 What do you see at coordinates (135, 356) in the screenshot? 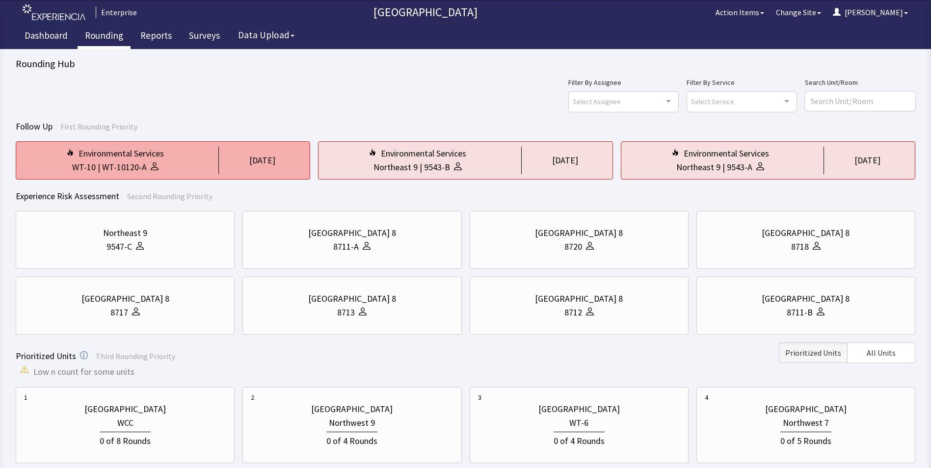
I see `span: Third Rounding Priority` at bounding box center [135, 356].